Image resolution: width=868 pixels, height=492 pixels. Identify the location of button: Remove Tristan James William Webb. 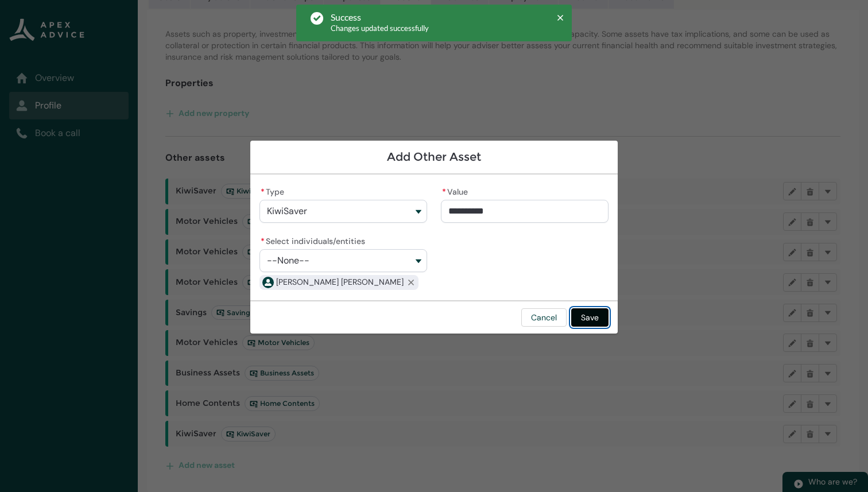
(411, 282).